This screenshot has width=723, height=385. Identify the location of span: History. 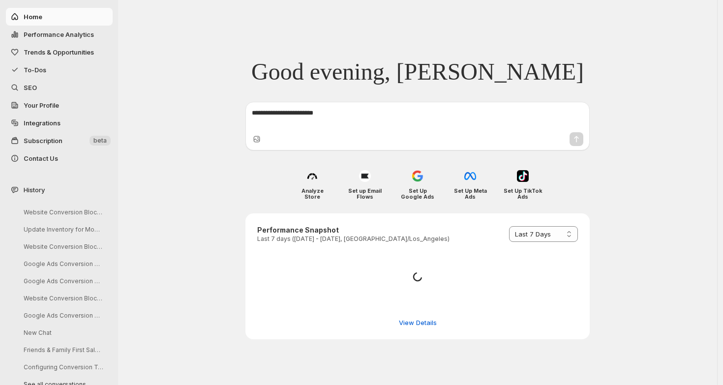
(34, 190).